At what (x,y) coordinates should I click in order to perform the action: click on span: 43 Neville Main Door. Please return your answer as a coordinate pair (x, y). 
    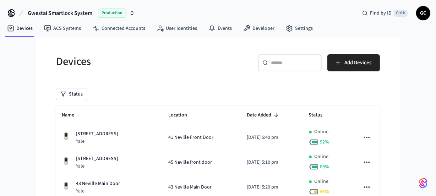
    Looking at the image, I should click on (190, 187).